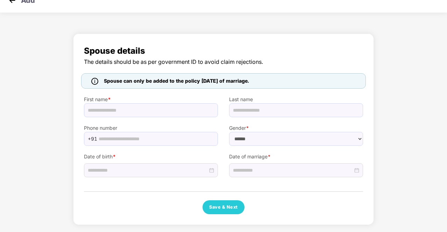 Image resolution: width=447 pixels, height=232 pixels. What do you see at coordinates (223, 62) in the screenshot?
I see `span: The details should be as per government ID to avoid claim rejections.` at bounding box center [223, 62].